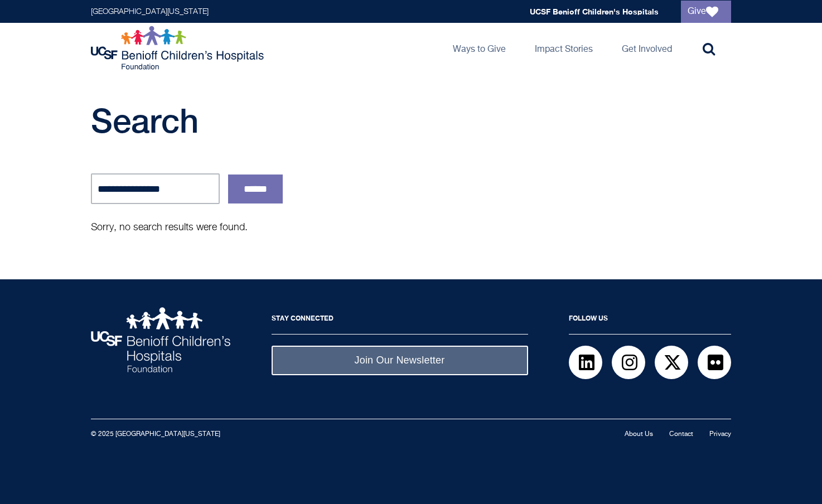 This screenshot has width=822, height=504. What do you see at coordinates (681, 434) in the screenshot?
I see `a: Contact` at bounding box center [681, 434].